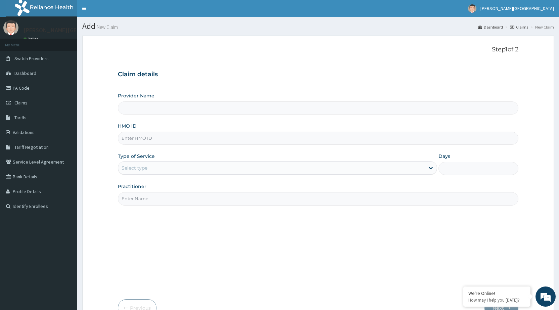  Describe the element at coordinates (318, 138) in the screenshot. I see `input: Enter HMO ID` at that location.